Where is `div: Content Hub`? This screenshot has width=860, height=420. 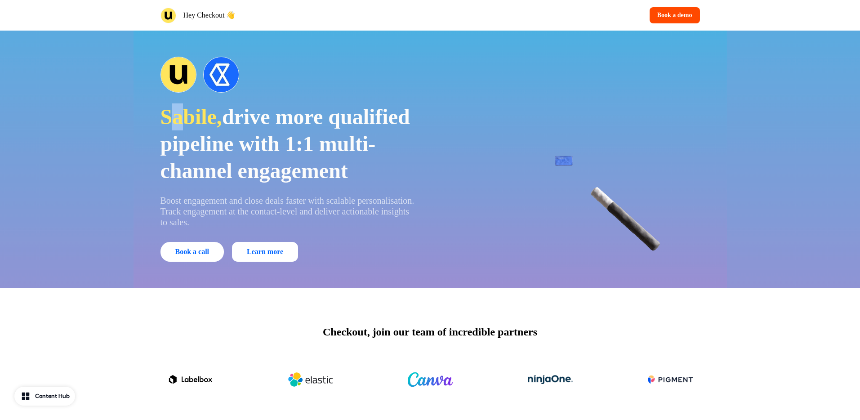
div: Content Hub is located at coordinates (52, 396).